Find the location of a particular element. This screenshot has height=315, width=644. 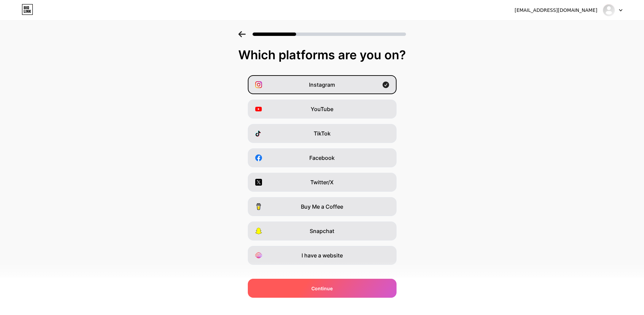

span: I have a website is located at coordinates (323, 255).